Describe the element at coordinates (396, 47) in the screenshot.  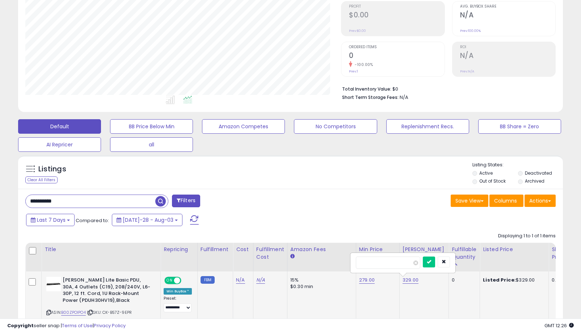
I see `span: Ordered Items` at that location.